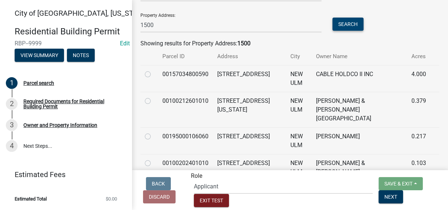 The height and width of the screenshot is (210, 448). I want to click on div: 3, so click(12, 125).